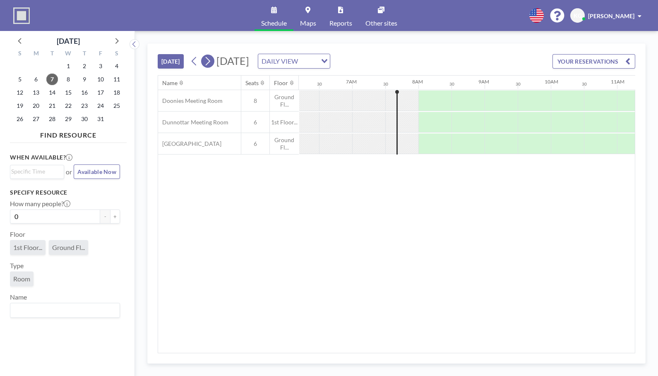 The height and width of the screenshot is (376, 658). What do you see at coordinates (20, 119) in the screenshot?
I see `span: Sunday, October 26, 2025` at bounding box center [20, 119].